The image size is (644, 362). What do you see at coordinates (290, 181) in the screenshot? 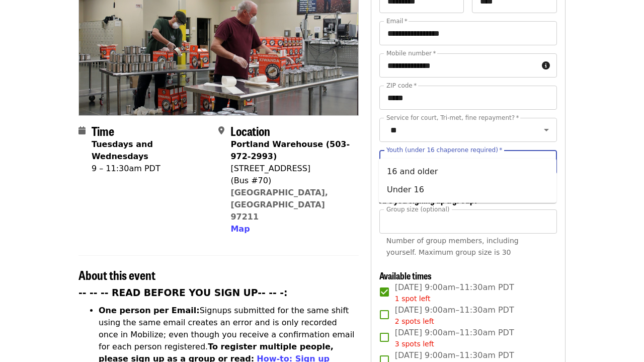
I see `div: (Bus #70)` at bounding box center [290, 181].